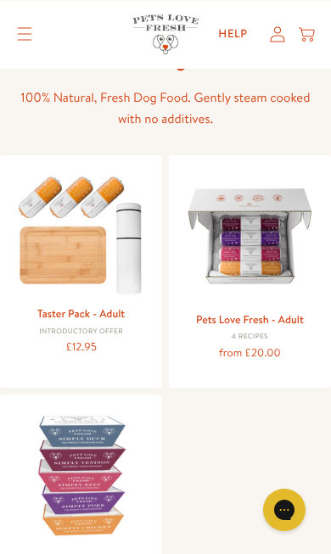  What do you see at coordinates (165, 59) in the screenshot?
I see `h1: Adult Dog Food` at bounding box center [165, 59].